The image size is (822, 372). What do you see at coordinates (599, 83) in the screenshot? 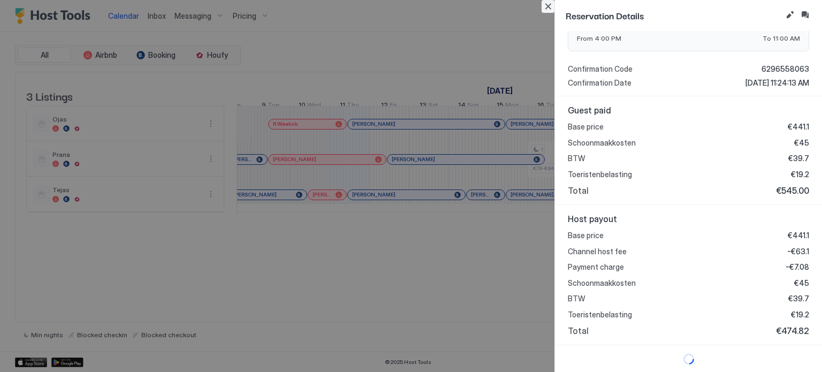
I see `span: Confirmation Date` at bounding box center [599, 83].